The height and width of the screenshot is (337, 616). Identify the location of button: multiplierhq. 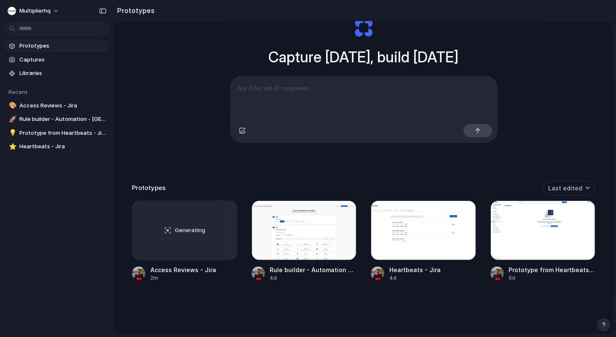
(34, 11).